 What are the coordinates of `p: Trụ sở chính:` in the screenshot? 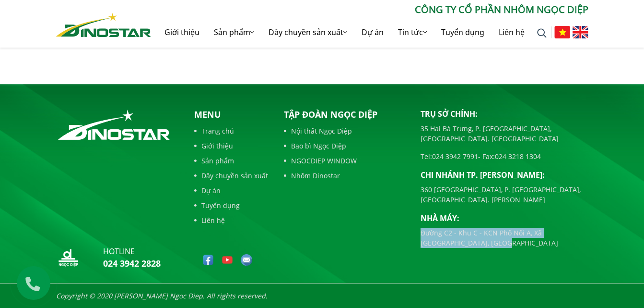 It's located at (505, 114).